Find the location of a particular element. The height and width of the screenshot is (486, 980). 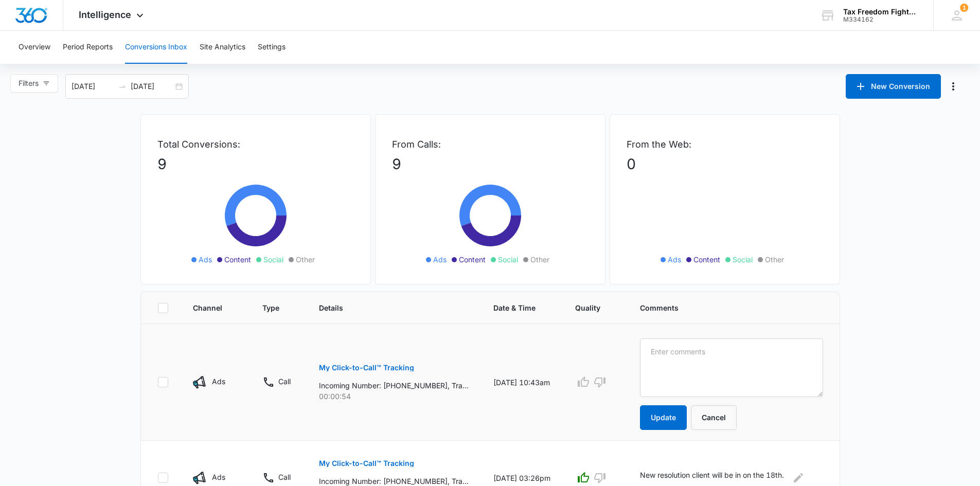

div: account id is located at coordinates (881, 19).